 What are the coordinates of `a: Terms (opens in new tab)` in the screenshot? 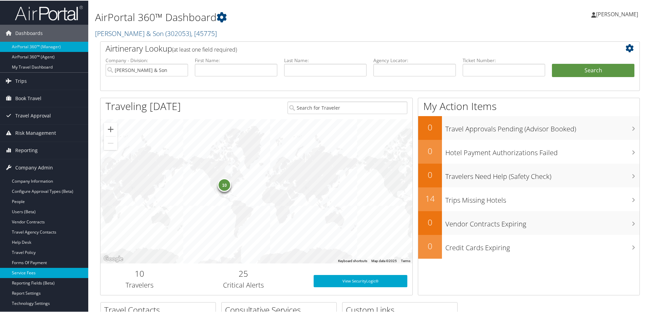 It's located at (406, 260).